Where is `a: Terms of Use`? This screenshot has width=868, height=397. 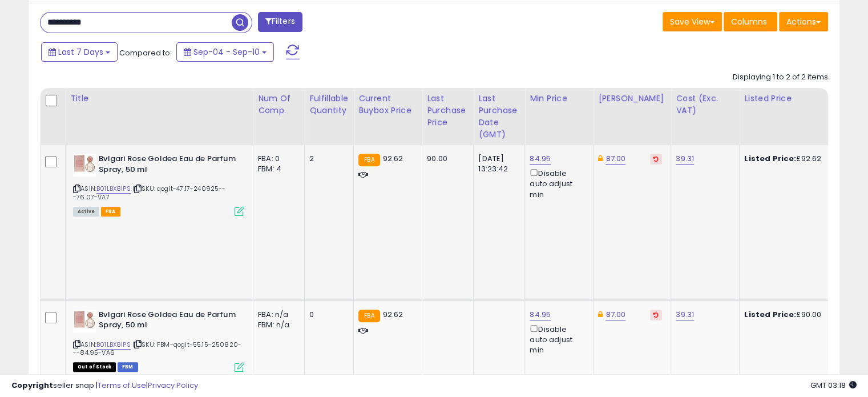 a: Terms of Use is located at coordinates (121, 385).